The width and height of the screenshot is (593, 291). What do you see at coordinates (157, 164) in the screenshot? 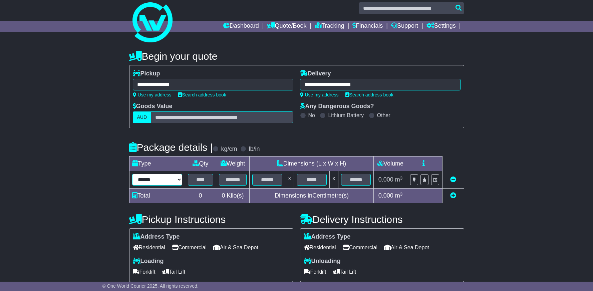
I see `td: Type` at bounding box center [157, 164].